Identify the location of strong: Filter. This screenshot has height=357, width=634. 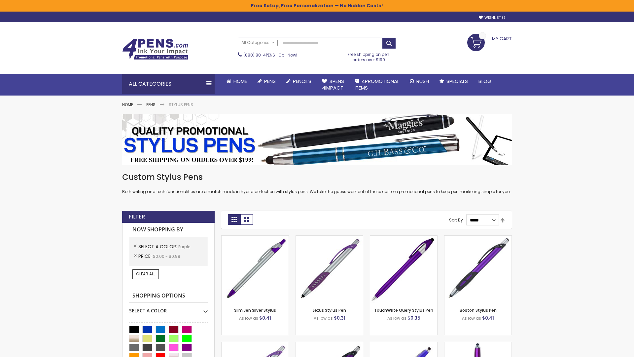
(137, 217).